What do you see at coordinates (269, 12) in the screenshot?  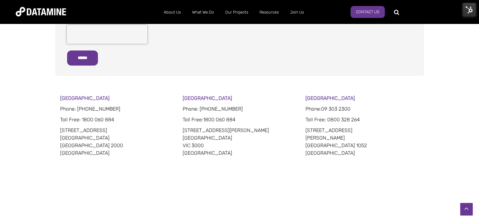 I see `a: Resources` at bounding box center [269, 12].